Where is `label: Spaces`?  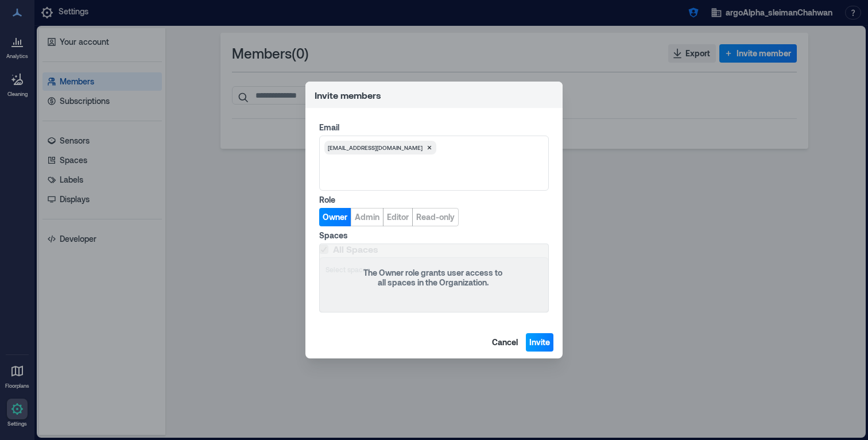
label: Spaces is located at coordinates (432, 235).